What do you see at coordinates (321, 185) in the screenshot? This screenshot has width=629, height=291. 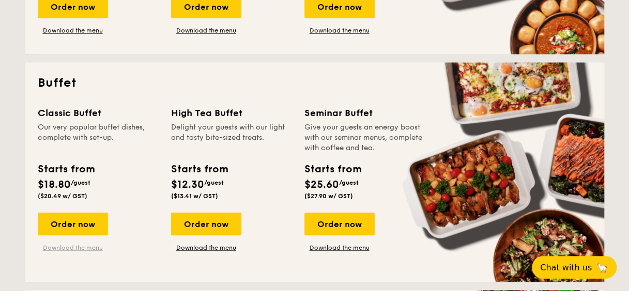 I see `span: $25.60` at bounding box center [321, 185].